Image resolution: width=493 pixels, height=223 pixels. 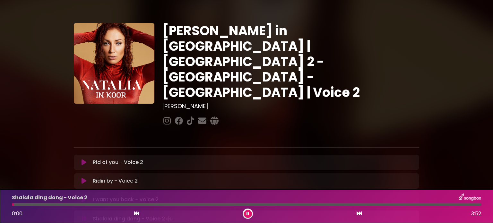 I want to click on p: Ridin by - Voice 2, so click(x=115, y=181).